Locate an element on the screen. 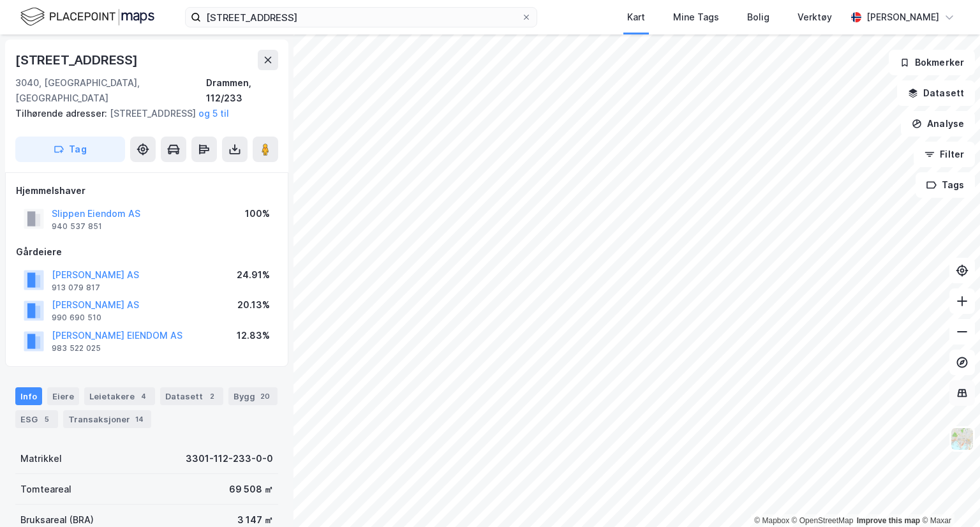 The height and width of the screenshot is (527, 980). a: OpenStreetMap is located at coordinates (822, 521).